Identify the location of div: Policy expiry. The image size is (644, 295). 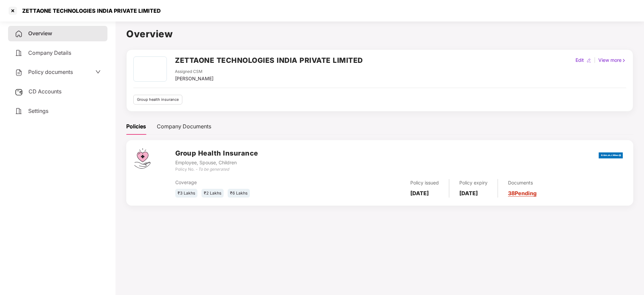
(474, 183).